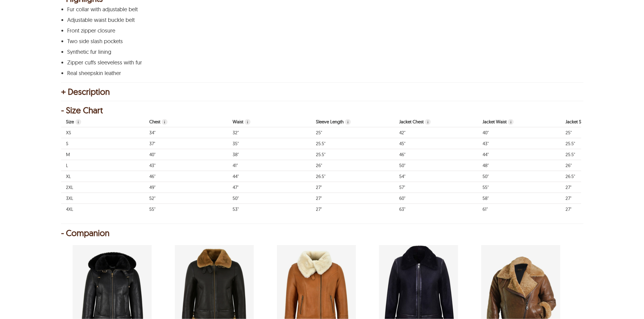 The width and height of the screenshot is (644, 319). I want to click on td: Body chest. Circular measurement at about men's nipple height. 49", so click(186, 187).